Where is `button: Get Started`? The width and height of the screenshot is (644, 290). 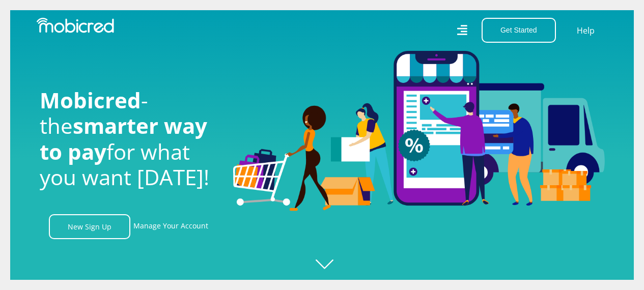 button: Get Started is located at coordinates (519, 30).